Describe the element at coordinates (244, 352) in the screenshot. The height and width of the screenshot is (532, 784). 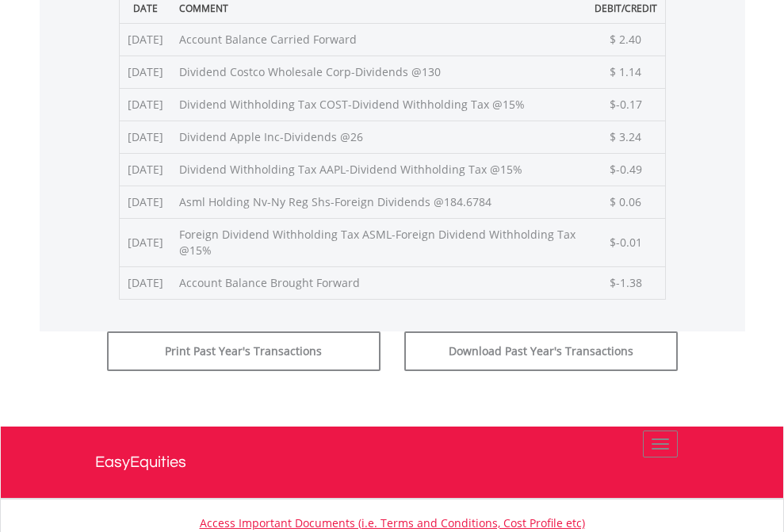
I see `button: Print Past Year's Transactions` at that location.